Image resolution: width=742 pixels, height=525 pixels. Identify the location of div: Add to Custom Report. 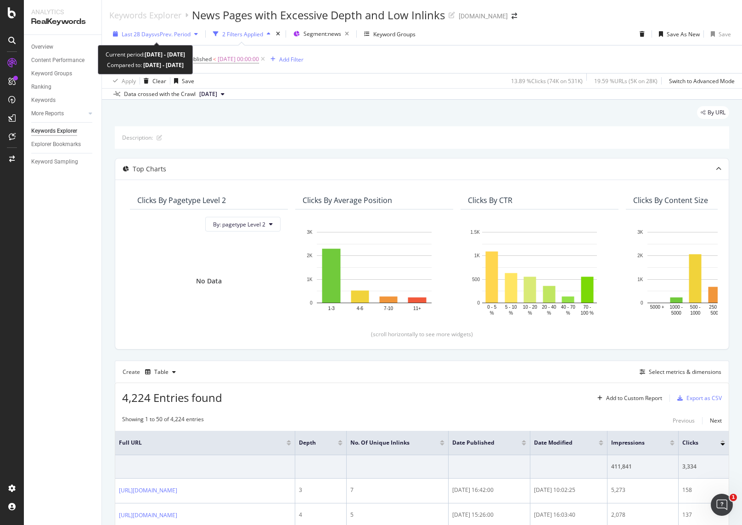
(634, 398).